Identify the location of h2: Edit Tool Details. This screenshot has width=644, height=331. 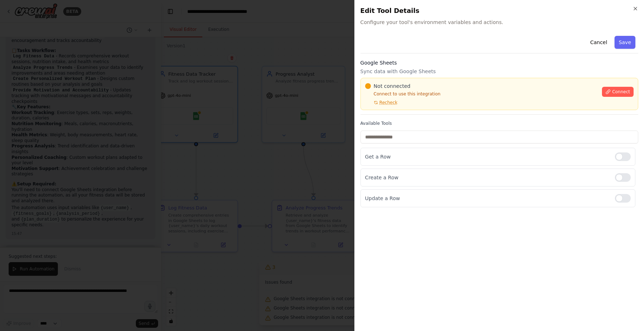
(499, 11).